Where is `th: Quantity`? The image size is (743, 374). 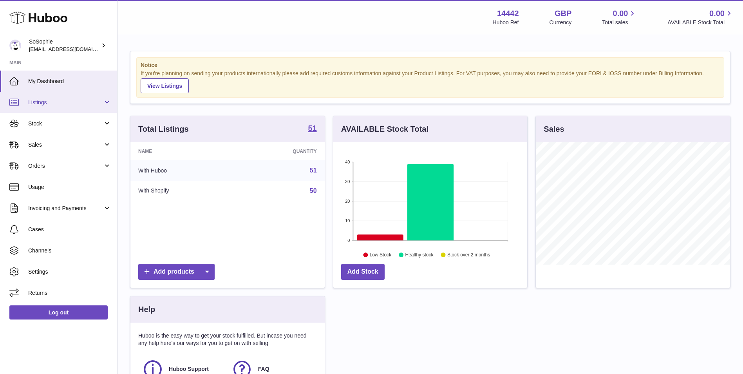
th: Quantity is located at coordinates (280, 151).